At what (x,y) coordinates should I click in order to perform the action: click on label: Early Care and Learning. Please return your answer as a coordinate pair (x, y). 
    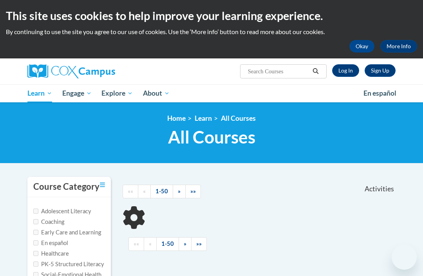
    Looking at the image, I should click on (67, 232).